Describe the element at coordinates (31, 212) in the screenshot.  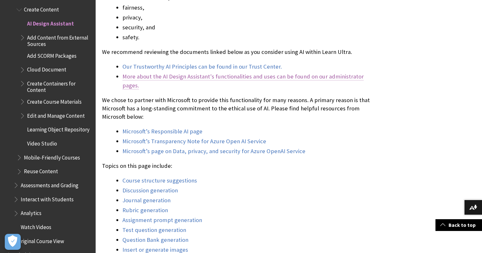
I see `span: Analytics` at that location.